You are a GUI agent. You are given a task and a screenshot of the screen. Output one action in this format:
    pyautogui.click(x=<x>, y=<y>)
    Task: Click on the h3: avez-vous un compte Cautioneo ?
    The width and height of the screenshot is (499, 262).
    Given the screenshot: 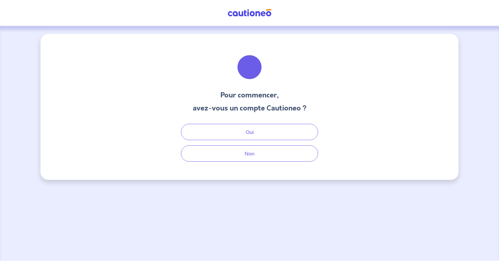 What is the action you would take?
    pyautogui.click(x=249, y=108)
    